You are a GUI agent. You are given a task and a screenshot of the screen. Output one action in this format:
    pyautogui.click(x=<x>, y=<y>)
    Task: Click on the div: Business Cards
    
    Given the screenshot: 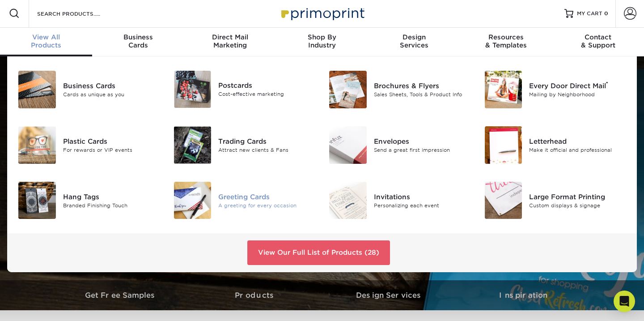 What is the action you would take?
    pyautogui.click(x=111, y=86)
    